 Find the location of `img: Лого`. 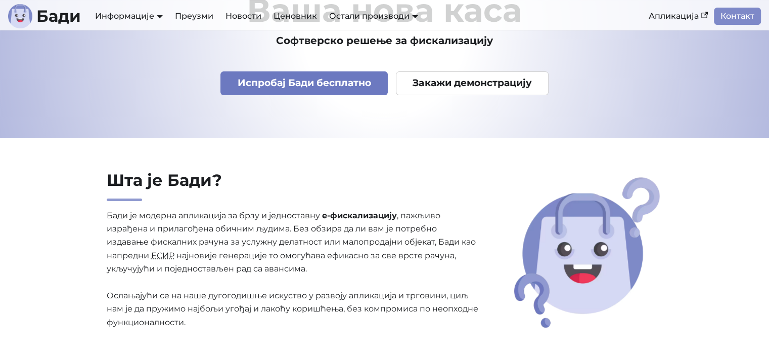

img: Лого is located at coordinates (20, 16).